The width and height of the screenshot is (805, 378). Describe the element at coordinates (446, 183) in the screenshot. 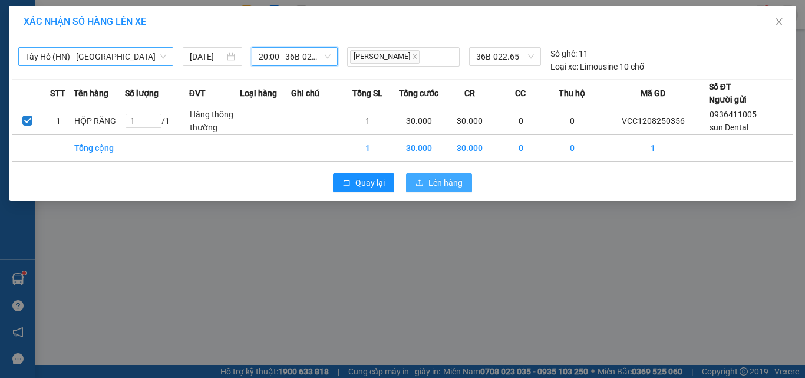

I see `span: Lên hàng` at that location.